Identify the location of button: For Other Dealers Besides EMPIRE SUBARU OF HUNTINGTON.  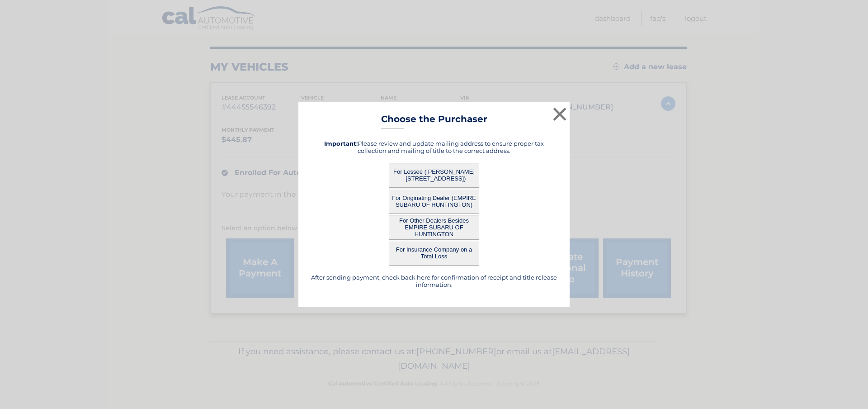
(434, 227).